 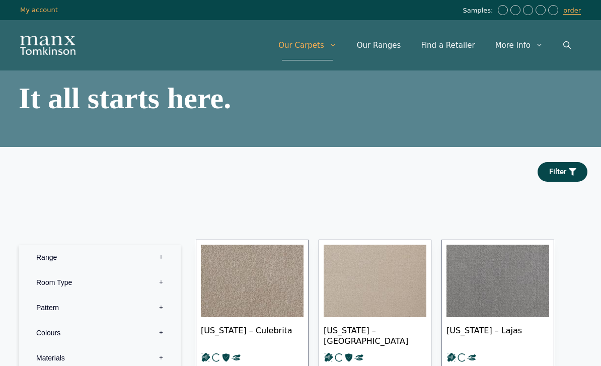 I want to click on label: Colours, so click(x=100, y=333).